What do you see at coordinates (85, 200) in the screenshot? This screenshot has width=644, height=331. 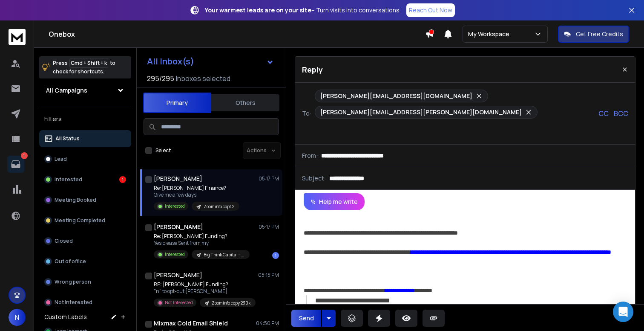 I see `button: Meeting Booked` at bounding box center [85, 200].